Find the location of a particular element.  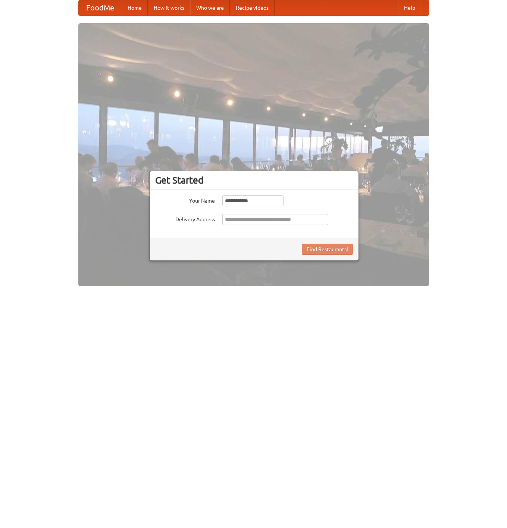

label: Your Name is located at coordinates (185, 200).